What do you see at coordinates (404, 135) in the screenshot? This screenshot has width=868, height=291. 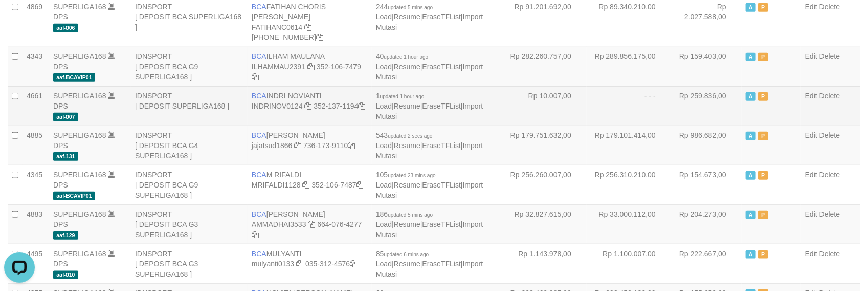 I see `span: 543` at bounding box center [404, 135].